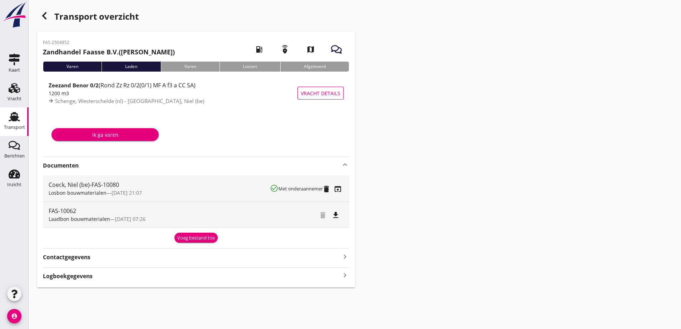  Describe the element at coordinates (14, 70) in the screenshot. I see `div: Kaart` at that location.